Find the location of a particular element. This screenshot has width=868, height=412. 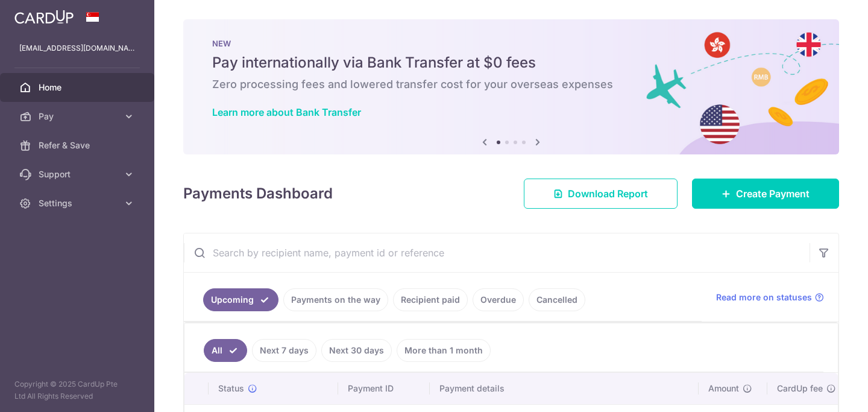

img: Bank transfer banner is located at coordinates (511, 86).